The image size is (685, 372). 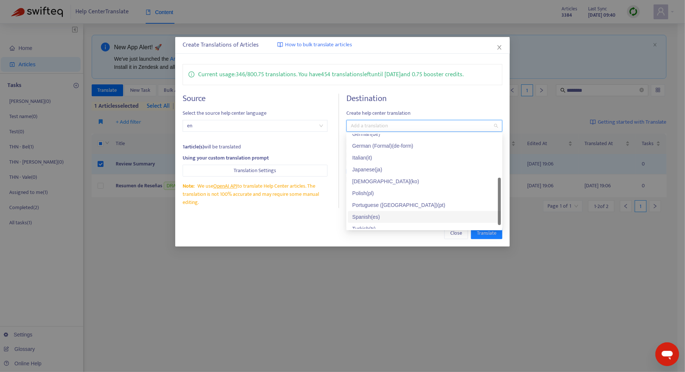 I want to click on a: How to bulk translate articles, so click(x=315, y=45).